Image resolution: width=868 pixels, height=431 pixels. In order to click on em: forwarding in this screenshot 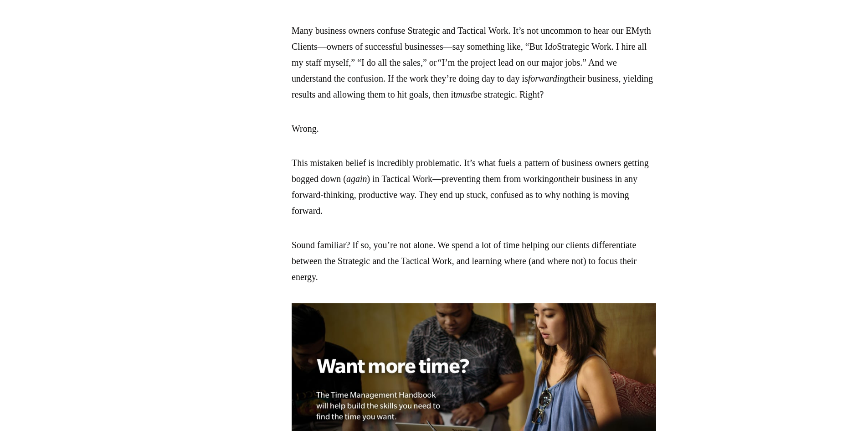, I will do `click(548, 79)`.